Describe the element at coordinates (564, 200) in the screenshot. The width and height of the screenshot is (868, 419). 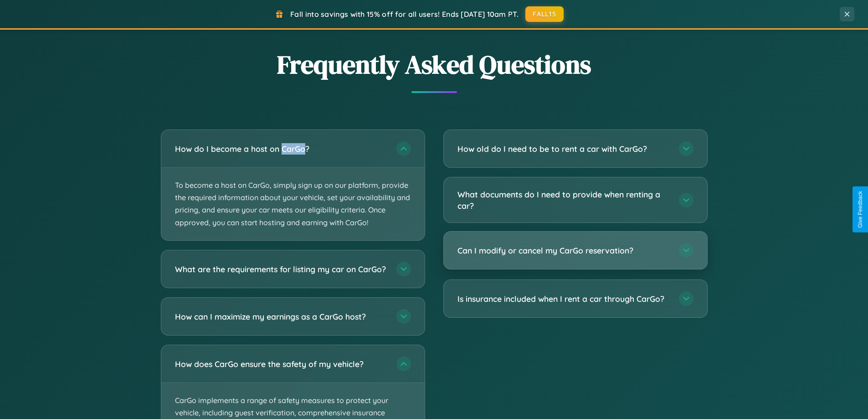
I see `h3: What documents do I need to provide when renting a car?` at that location.